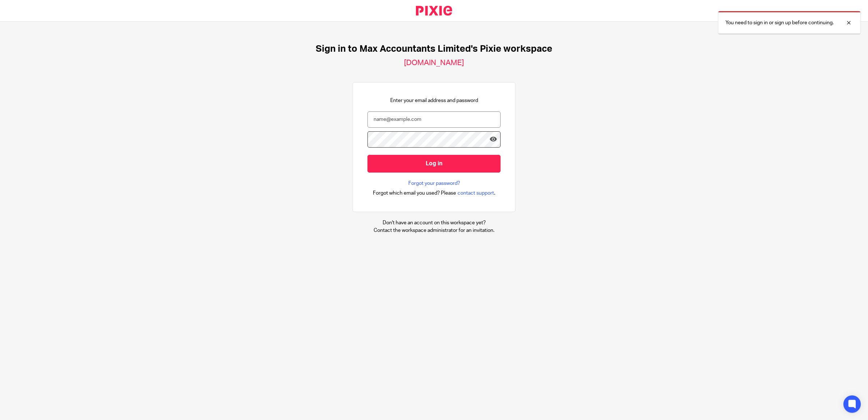 The height and width of the screenshot is (420, 868). What do you see at coordinates (476, 193) in the screenshot?
I see `span: contact support` at bounding box center [476, 193].